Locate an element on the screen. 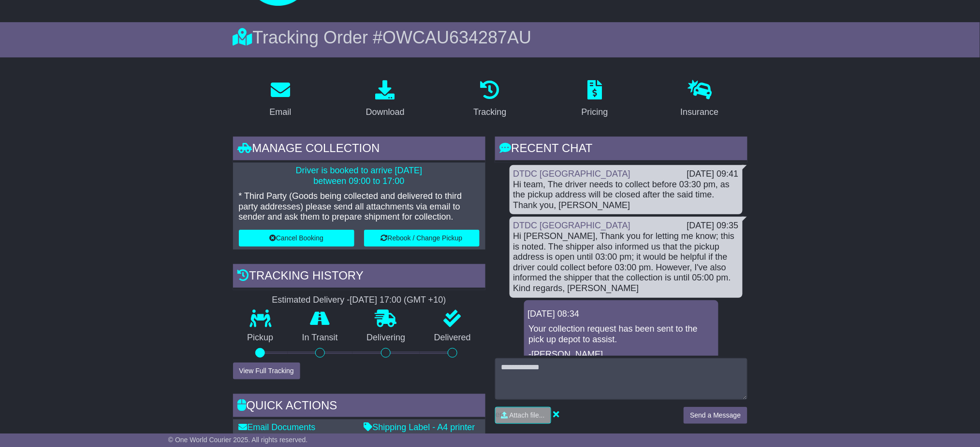 This screenshot has height=447, width=980. a: Email is located at coordinates (280, 99).